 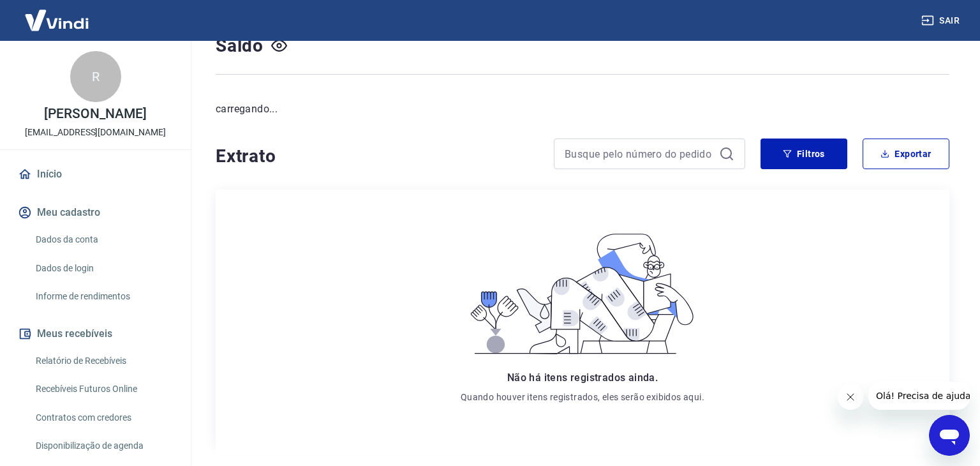 I want to click on p: Quando houver itens registrados, eles serão exibidos aqui., so click(x=582, y=397).